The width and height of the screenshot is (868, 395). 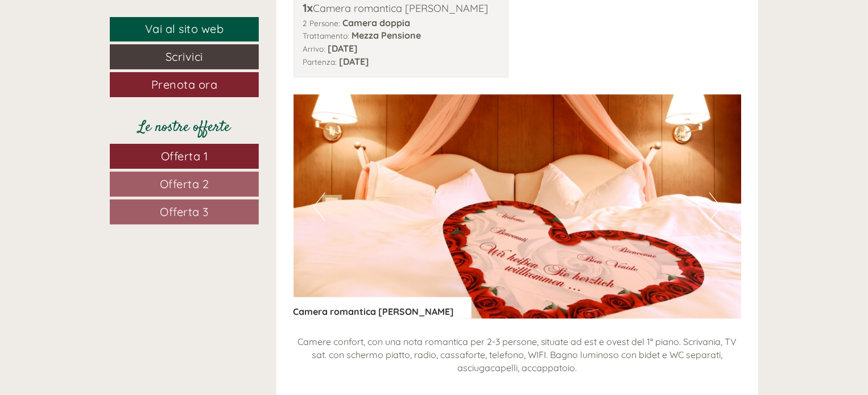 What do you see at coordinates (327, 35) in the screenshot?
I see `small: Trattamento:` at bounding box center [327, 35].